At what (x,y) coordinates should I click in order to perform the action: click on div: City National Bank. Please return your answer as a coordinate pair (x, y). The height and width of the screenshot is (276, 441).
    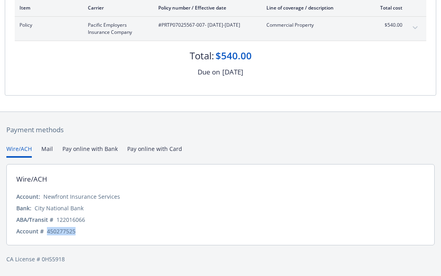
    Looking at the image, I should click on (59, 208).